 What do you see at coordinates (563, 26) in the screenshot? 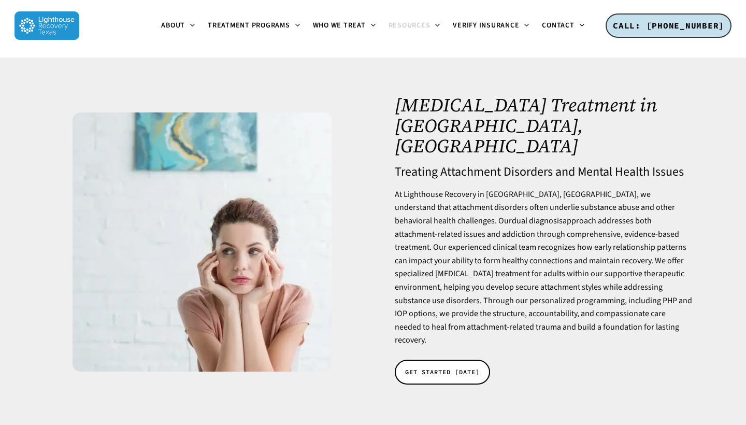
I see `a: Contact` at bounding box center [563, 26].